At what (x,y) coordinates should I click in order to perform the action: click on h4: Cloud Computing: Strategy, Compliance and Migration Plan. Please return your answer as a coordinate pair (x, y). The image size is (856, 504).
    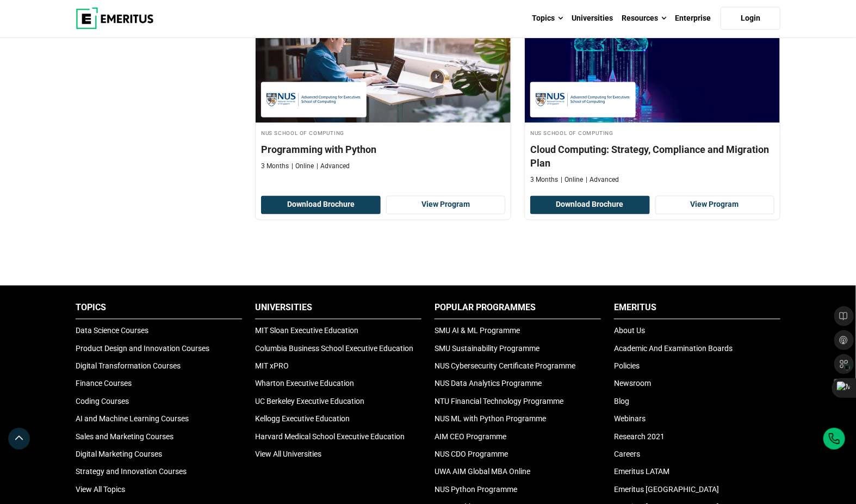
    Looking at the image, I should click on (652, 157).